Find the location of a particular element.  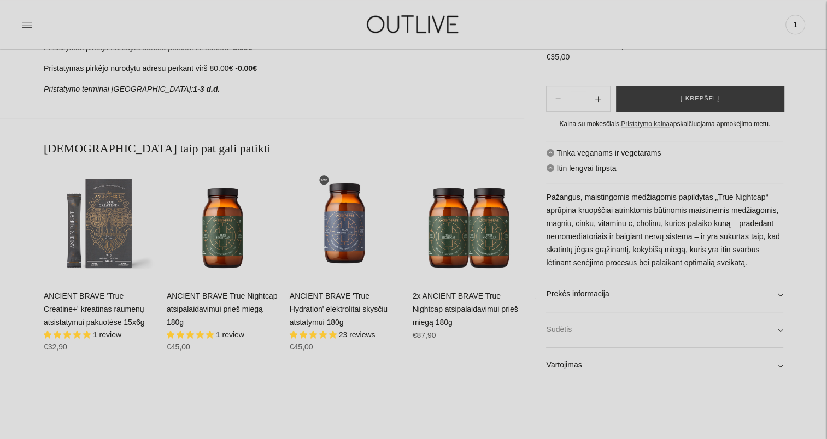

span: €87,90 is located at coordinates (424, 336).